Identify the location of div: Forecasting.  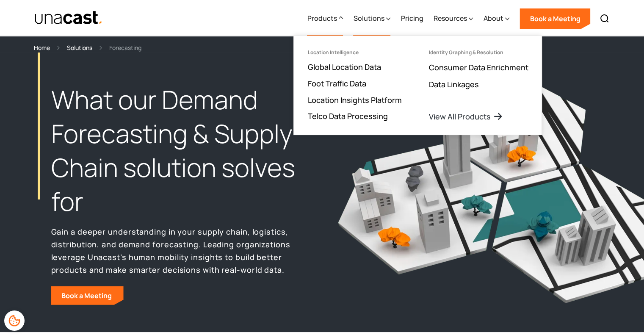
(125, 47).